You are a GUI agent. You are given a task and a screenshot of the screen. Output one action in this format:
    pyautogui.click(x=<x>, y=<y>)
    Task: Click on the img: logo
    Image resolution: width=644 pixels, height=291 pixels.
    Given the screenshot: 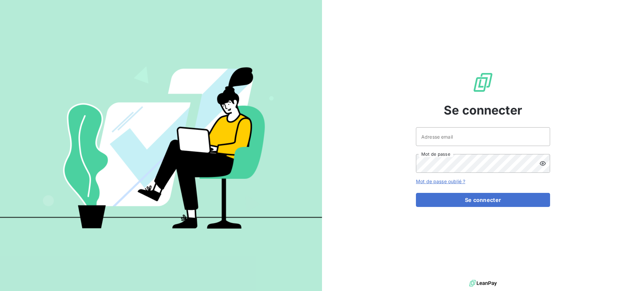 What is the action you would take?
    pyautogui.click(x=483, y=284)
    